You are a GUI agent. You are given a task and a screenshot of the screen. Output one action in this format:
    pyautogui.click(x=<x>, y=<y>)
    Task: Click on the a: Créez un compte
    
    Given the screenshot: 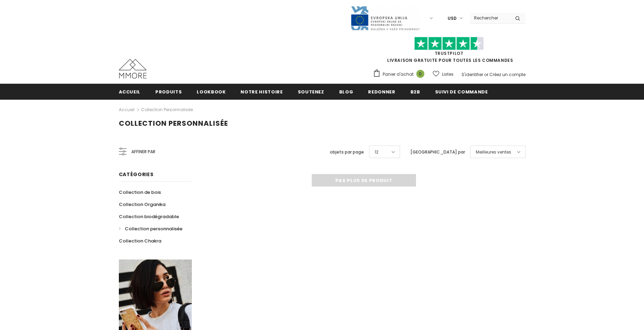 What is the action you would take?
    pyautogui.click(x=507, y=75)
    